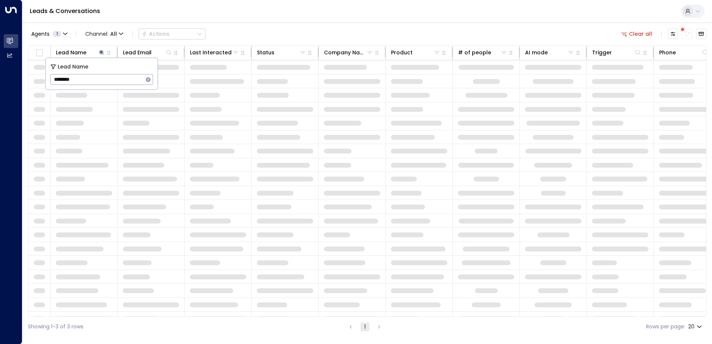  Describe the element at coordinates (172, 34) in the screenshot. I see `button: Actions` at that location.